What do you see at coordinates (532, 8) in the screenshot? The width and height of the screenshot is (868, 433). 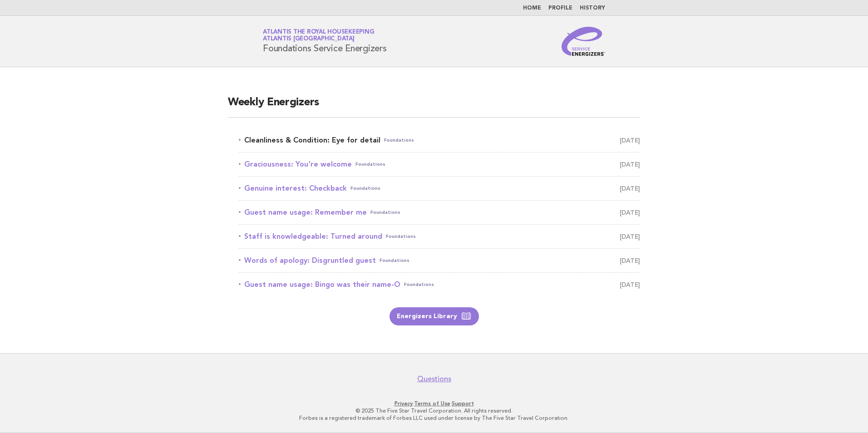 I see `a: Home` at bounding box center [532, 8].